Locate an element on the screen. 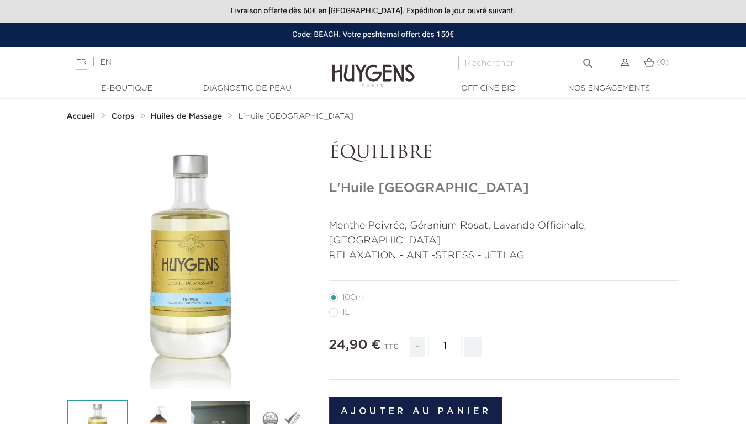  a: Corps is located at coordinates (124, 117).